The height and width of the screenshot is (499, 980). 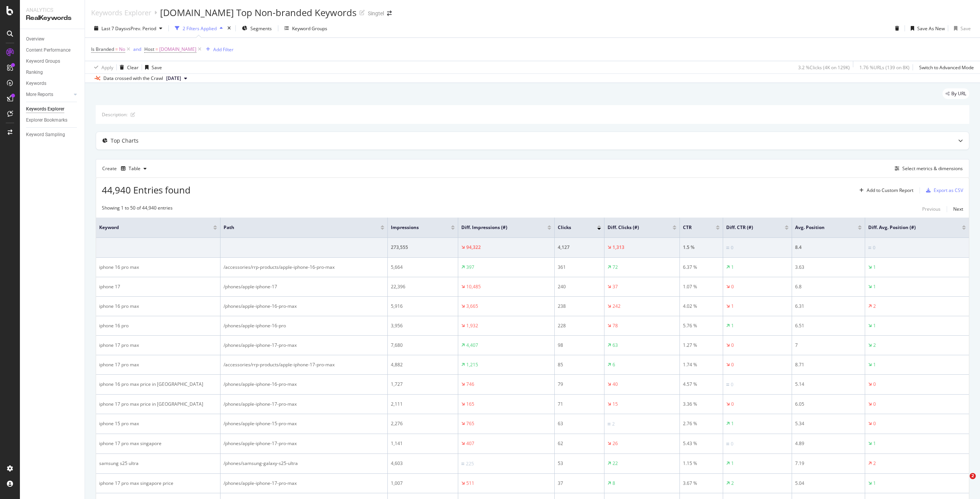 What do you see at coordinates (422, 385) in the screenshot?
I see `div: 1,727` at bounding box center [422, 385].